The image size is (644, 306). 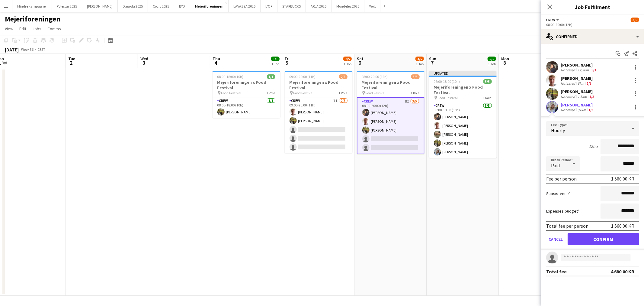 What do you see at coordinates (9, 29) in the screenshot?
I see `a: View` at bounding box center [9, 29].